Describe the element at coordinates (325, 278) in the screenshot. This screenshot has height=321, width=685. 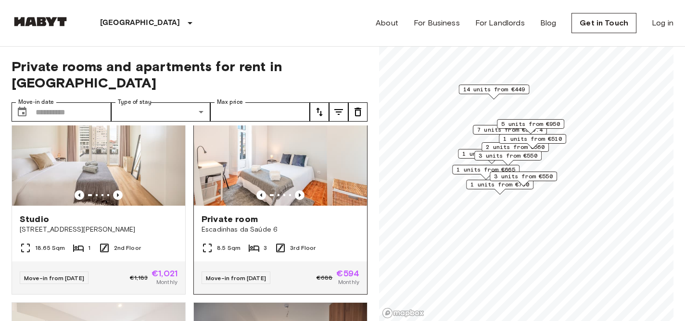
I see `span: €688` at that location.